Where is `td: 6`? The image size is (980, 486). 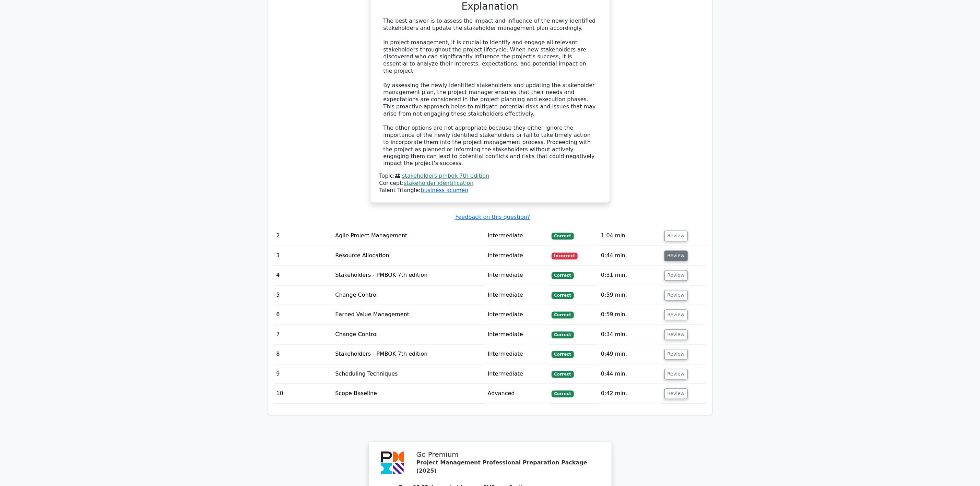 td: 6 is located at coordinates (303, 315).